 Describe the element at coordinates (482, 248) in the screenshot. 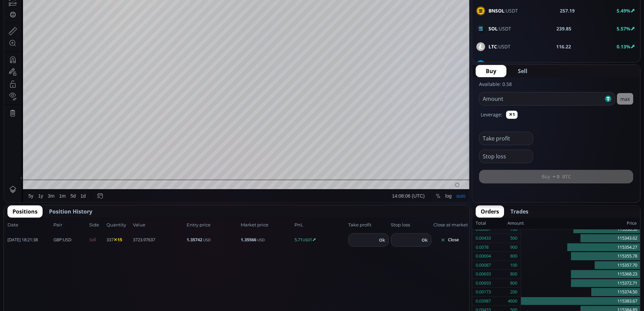

I see `div: 0.0078` at that location.